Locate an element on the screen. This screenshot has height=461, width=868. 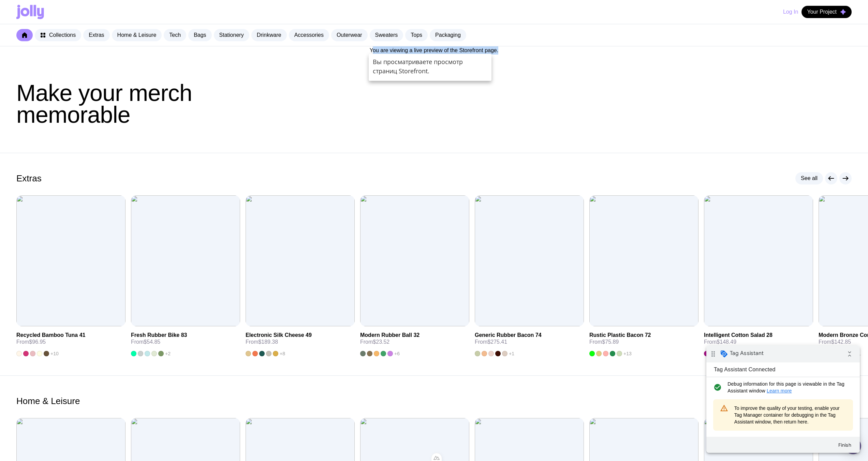
a: Sweaters is located at coordinates (386, 35).